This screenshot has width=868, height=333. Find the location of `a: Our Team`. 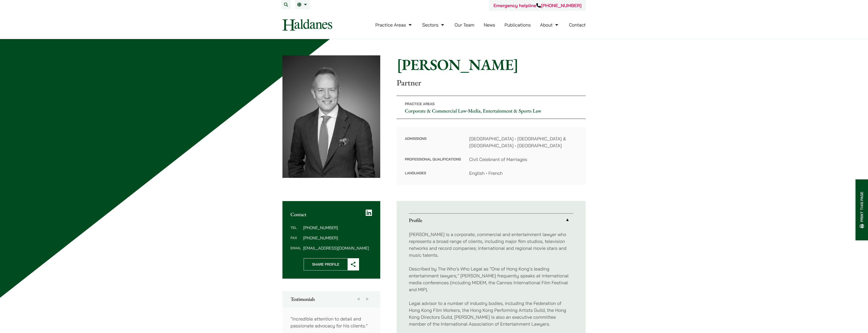

a: Our Team is located at coordinates (464, 25).